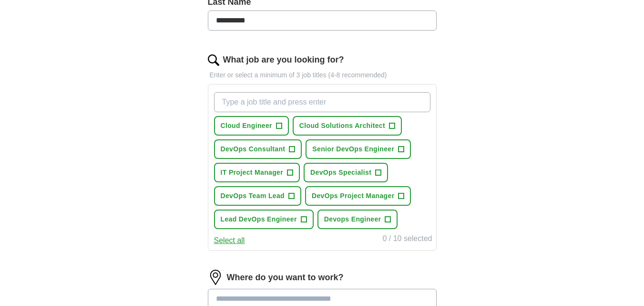  What do you see at coordinates (252, 173) in the screenshot?
I see `span: IT Project Manager` at bounding box center [252, 173].